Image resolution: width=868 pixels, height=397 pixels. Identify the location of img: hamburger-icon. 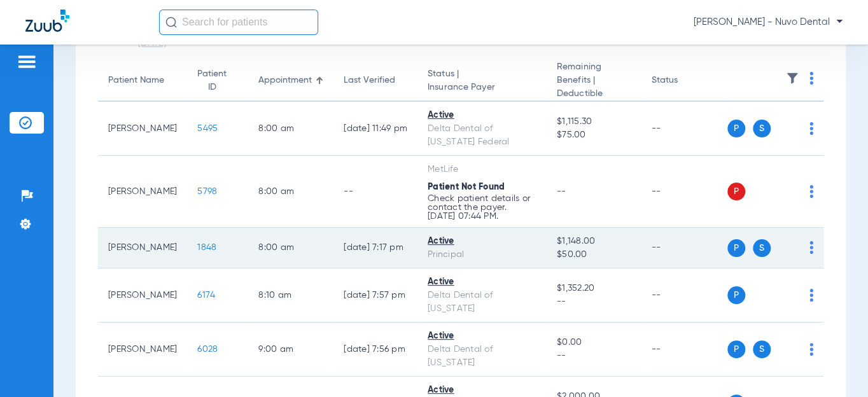
(27, 62).